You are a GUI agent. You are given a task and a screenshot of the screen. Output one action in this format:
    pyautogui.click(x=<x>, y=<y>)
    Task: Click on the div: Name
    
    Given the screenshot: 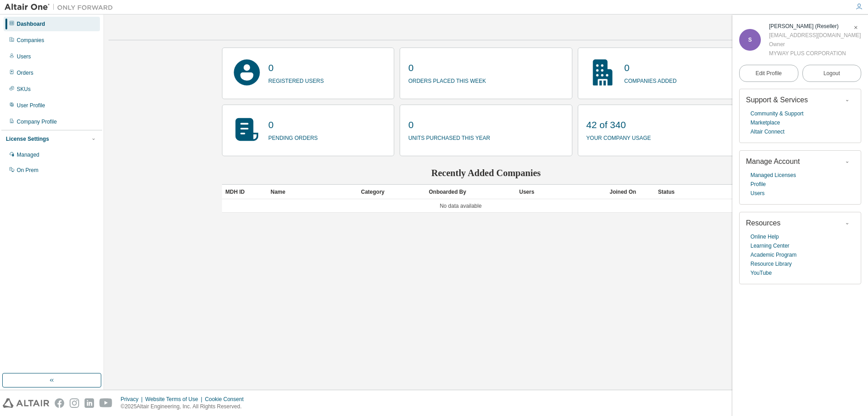 What is the action you would take?
    pyautogui.click(x=312, y=192)
    